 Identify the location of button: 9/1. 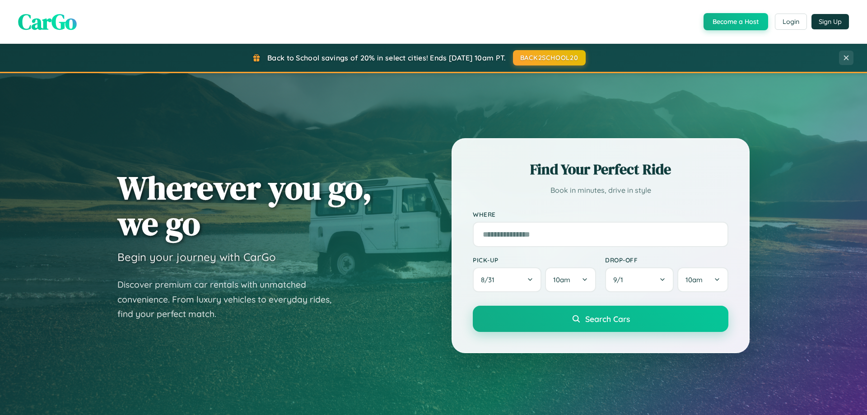
(639, 279).